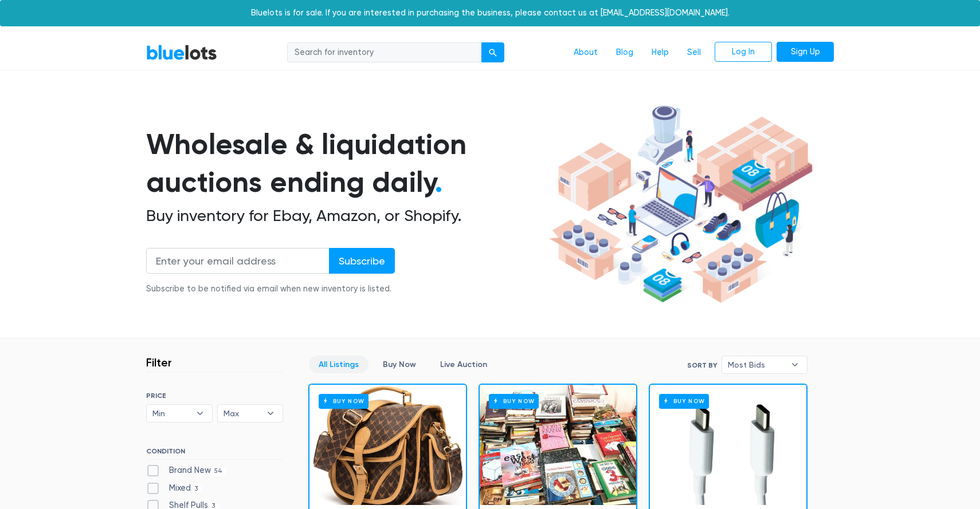  What do you see at coordinates (463, 364) in the screenshot?
I see `a: Live Auction` at bounding box center [463, 364].